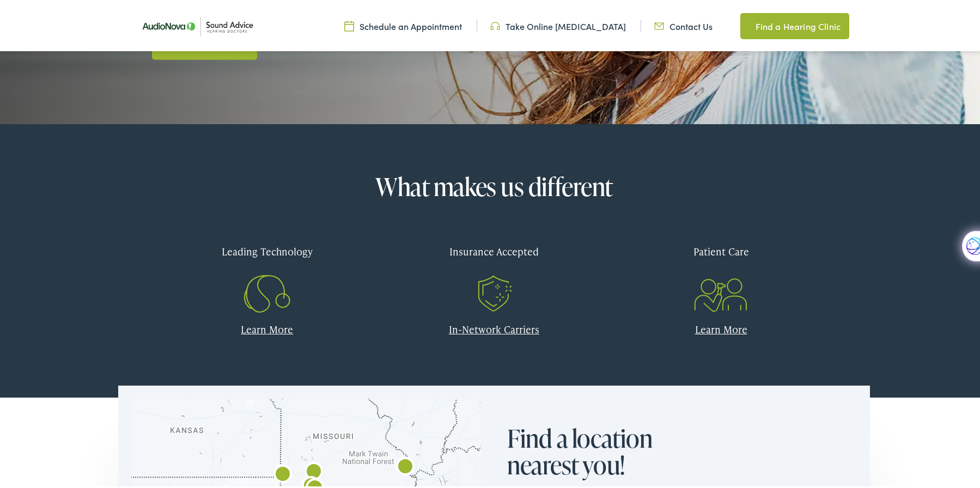 The height and width of the screenshot is (488, 980). I want to click on a: Contact Us, so click(683, 24).